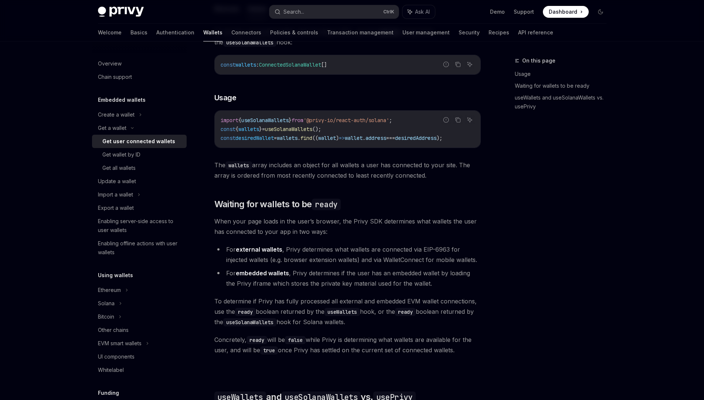 Image resolution: width=704 pixels, height=400 pixels. I want to click on div: Other chains, so click(113, 330).